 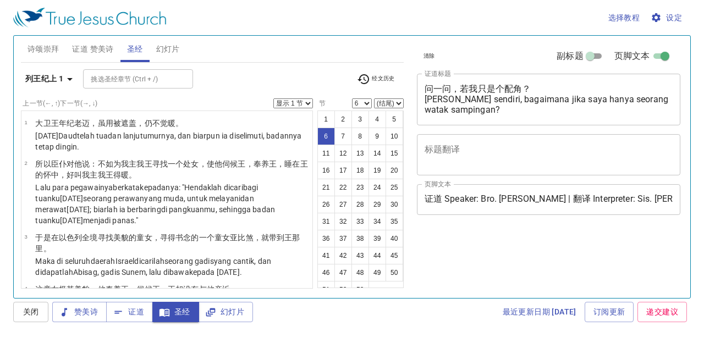 I want to click on button: 48, so click(x=360, y=273).